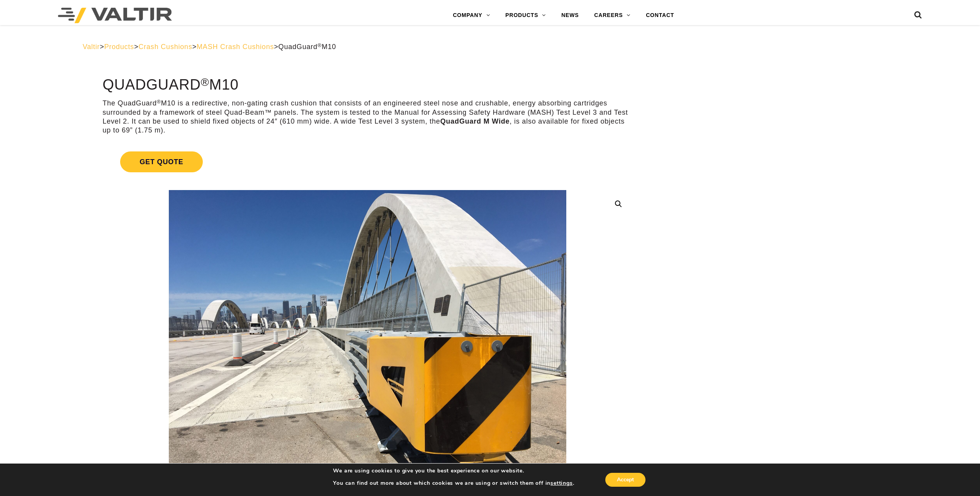 This screenshot has width=980, height=496. Describe the element at coordinates (626, 479) in the screenshot. I see `button: Accept` at that location.